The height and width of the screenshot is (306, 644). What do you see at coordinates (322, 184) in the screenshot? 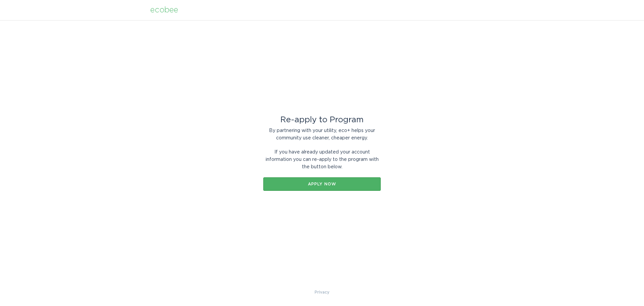
I see `div: Apply now` at bounding box center [322, 184].